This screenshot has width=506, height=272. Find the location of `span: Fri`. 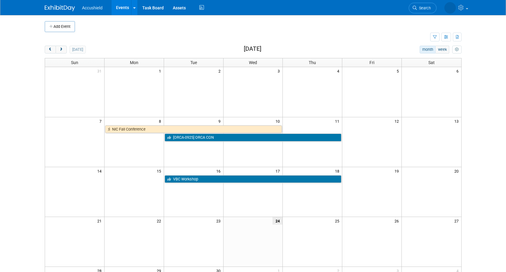

span: Fri is located at coordinates (372, 63).